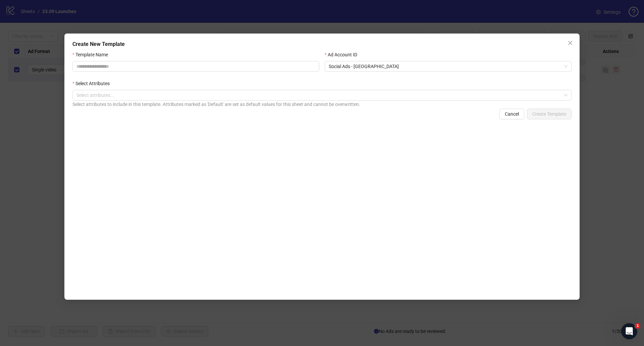  I want to click on span: 1, so click(637, 326).